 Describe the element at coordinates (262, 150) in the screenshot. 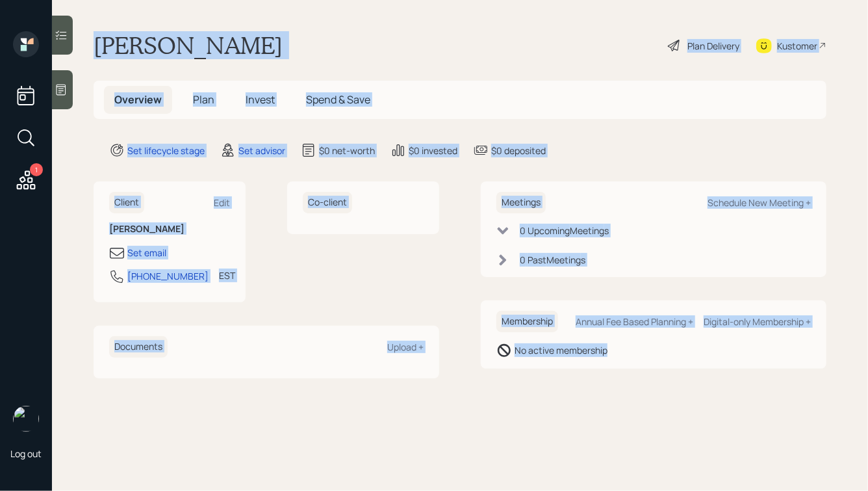

I see `div: Set advisor` at that location.